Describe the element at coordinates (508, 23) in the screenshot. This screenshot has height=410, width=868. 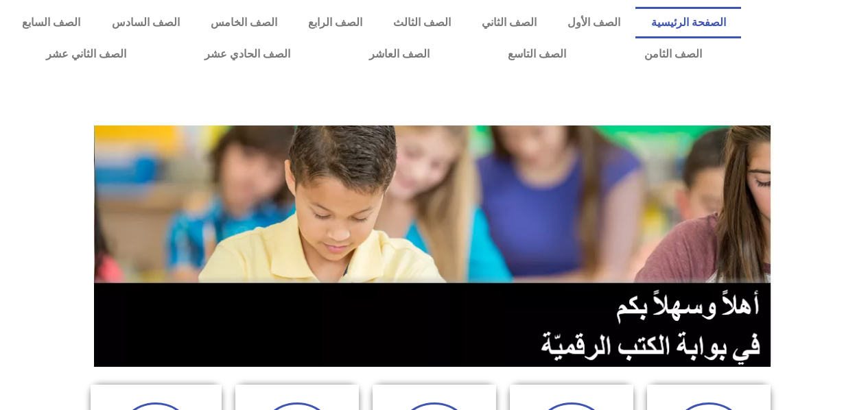
I see `a: الصف الثاني` at that location.